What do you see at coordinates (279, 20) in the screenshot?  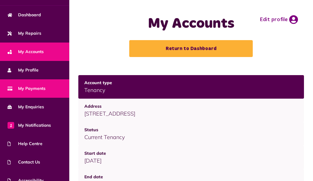 I see `a: Edit profile` at bounding box center [279, 20].